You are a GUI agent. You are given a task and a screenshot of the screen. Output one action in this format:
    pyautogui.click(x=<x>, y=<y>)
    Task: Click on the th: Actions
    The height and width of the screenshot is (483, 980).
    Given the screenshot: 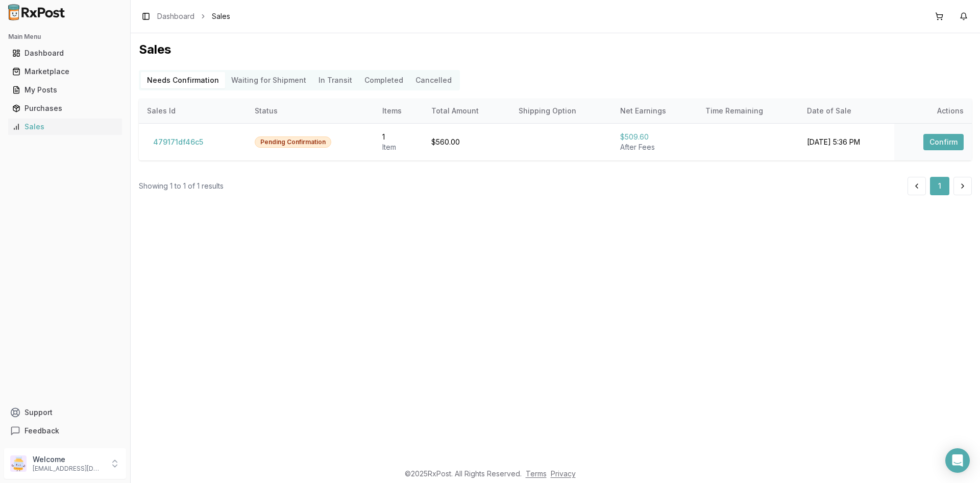 What is the action you would take?
    pyautogui.click(x=934, y=111)
    